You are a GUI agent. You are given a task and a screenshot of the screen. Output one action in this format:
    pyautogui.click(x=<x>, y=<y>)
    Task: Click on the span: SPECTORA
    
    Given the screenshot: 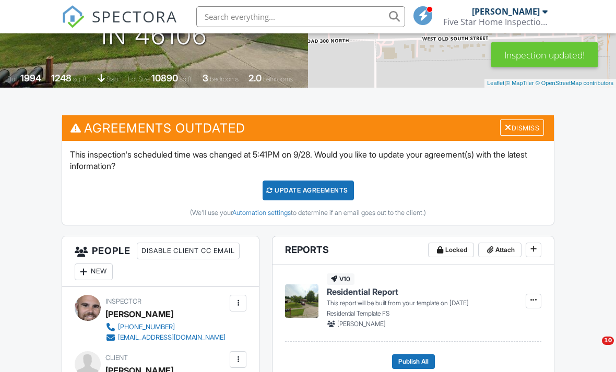 What is the action you would take?
    pyautogui.click(x=135, y=16)
    